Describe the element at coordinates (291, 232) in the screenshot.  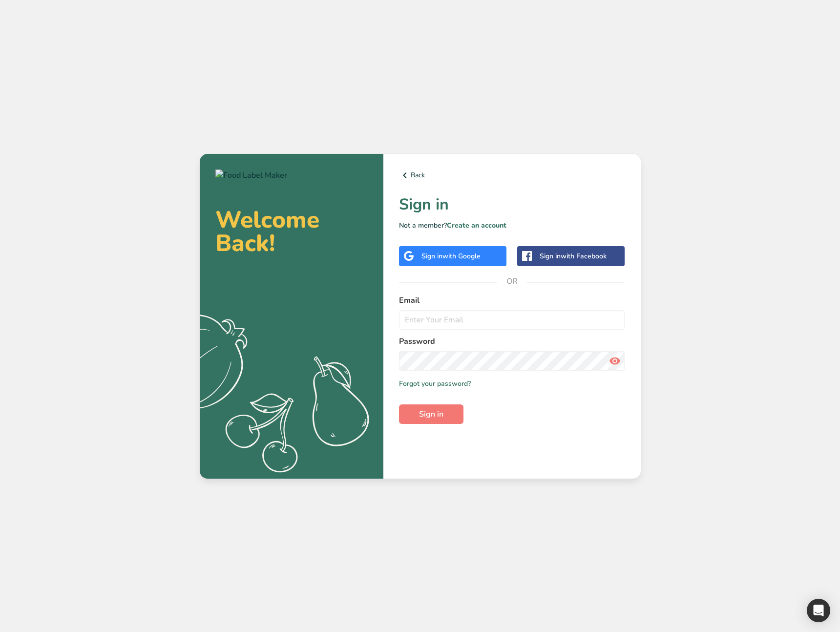
I see `h2: Welcome Back!` at that location.